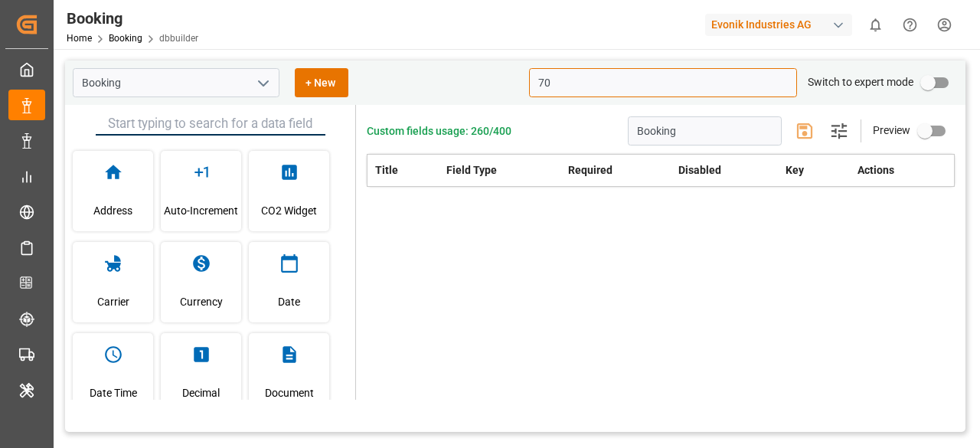 This screenshot has width=980, height=448. What do you see at coordinates (402, 171) in the screenshot?
I see `th: Title` at bounding box center [402, 171].